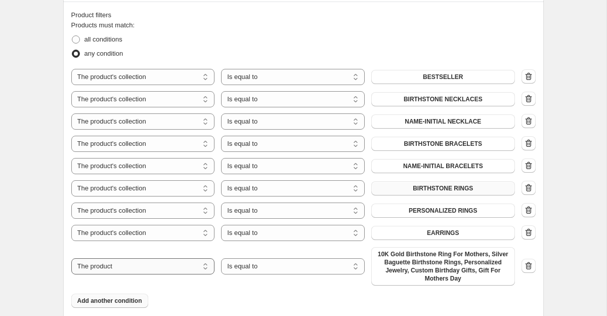 Image resolution: width=607 pixels, height=316 pixels. Describe the element at coordinates (443, 144) in the screenshot. I see `span: BIRTHSTONE BRACELETS` at that location.